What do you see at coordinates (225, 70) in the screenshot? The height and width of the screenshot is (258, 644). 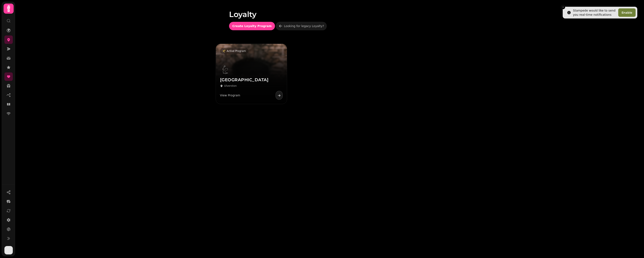 I see `img: Swan Hotel Loyalty` at bounding box center [225, 70].